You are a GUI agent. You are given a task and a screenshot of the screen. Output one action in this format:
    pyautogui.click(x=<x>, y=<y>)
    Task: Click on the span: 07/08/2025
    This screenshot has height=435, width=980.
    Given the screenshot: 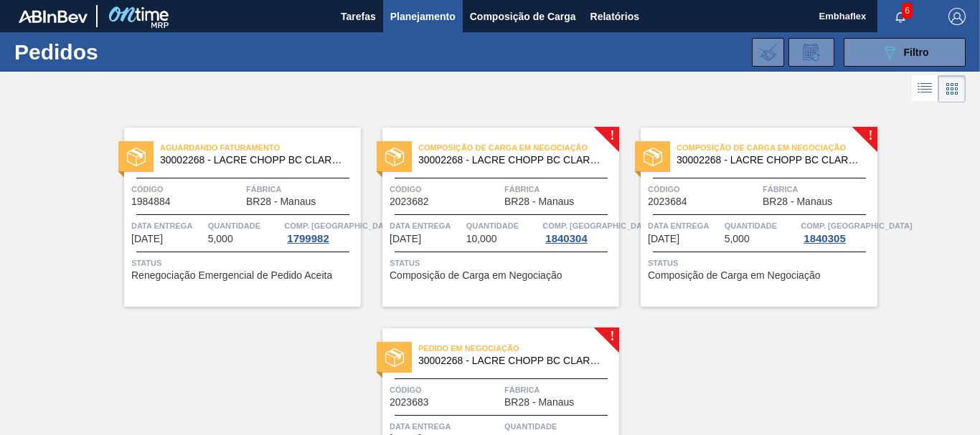 What is the action you would take?
    pyautogui.click(x=147, y=238)
    